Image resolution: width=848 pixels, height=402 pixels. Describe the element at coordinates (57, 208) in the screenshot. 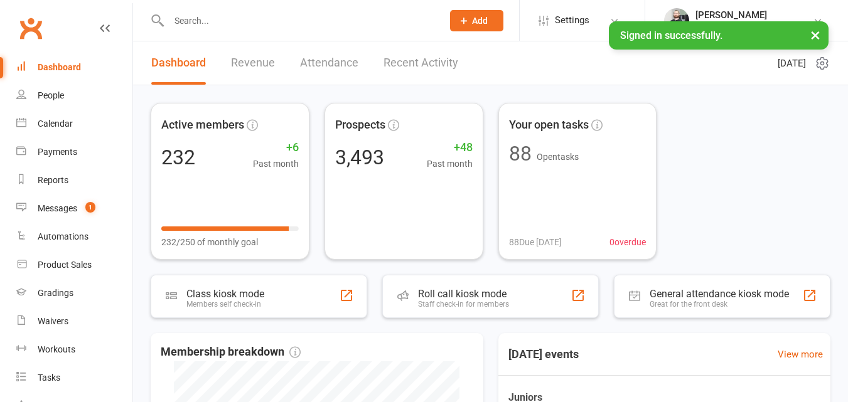

I see `div: Messages` at that location.